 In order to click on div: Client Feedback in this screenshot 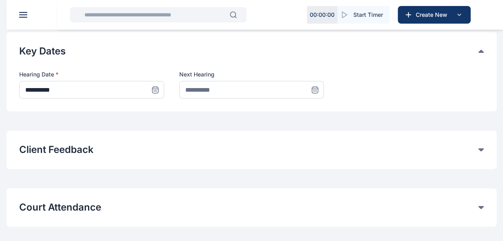, I will do `click(251, 150)`.